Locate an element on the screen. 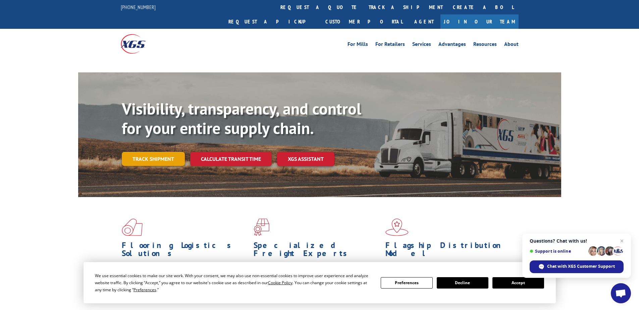 The width and height of the screenshot is (639, 310). span: Close chat is located at coordinates (622, 241).